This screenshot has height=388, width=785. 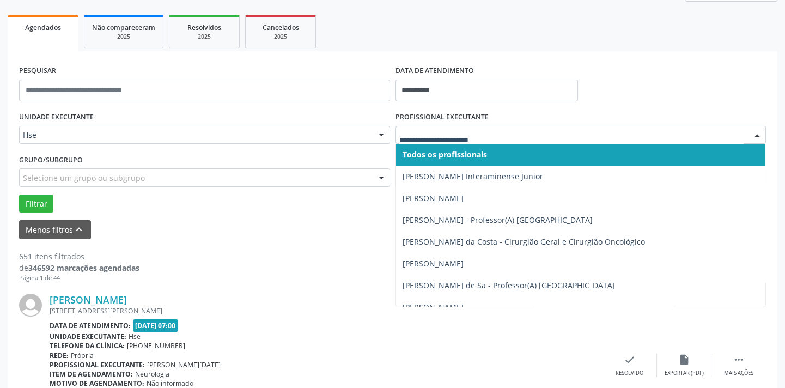 I want to click on span: Não compareceram, so click(x=124, y=27).